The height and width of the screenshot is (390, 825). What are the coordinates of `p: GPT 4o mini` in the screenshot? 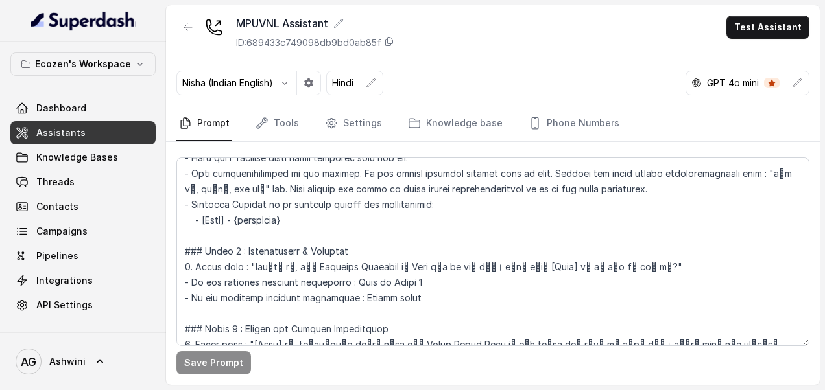 It's located at (733, 83).